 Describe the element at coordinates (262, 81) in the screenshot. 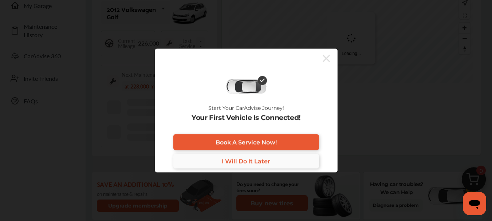

I see `img: check-icon.521c8815.svg` at that location.